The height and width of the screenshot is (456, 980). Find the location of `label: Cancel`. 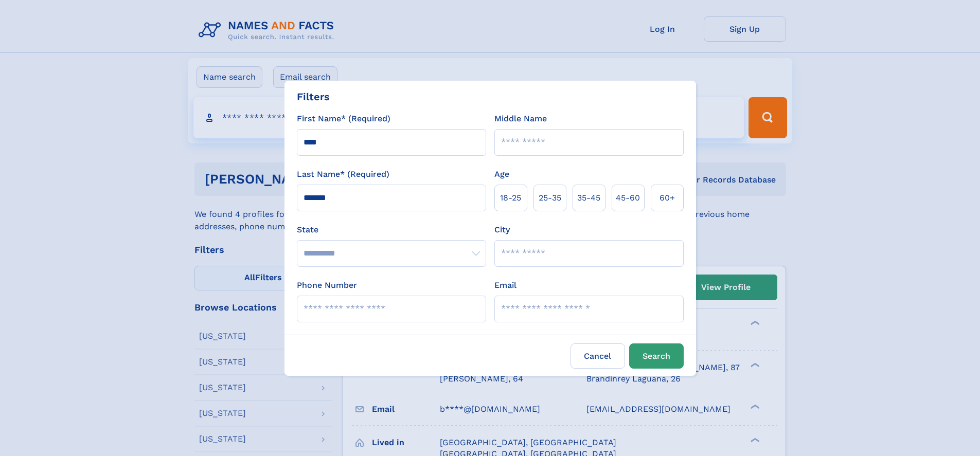

label: Cancel is located at coordinates (597, 356).